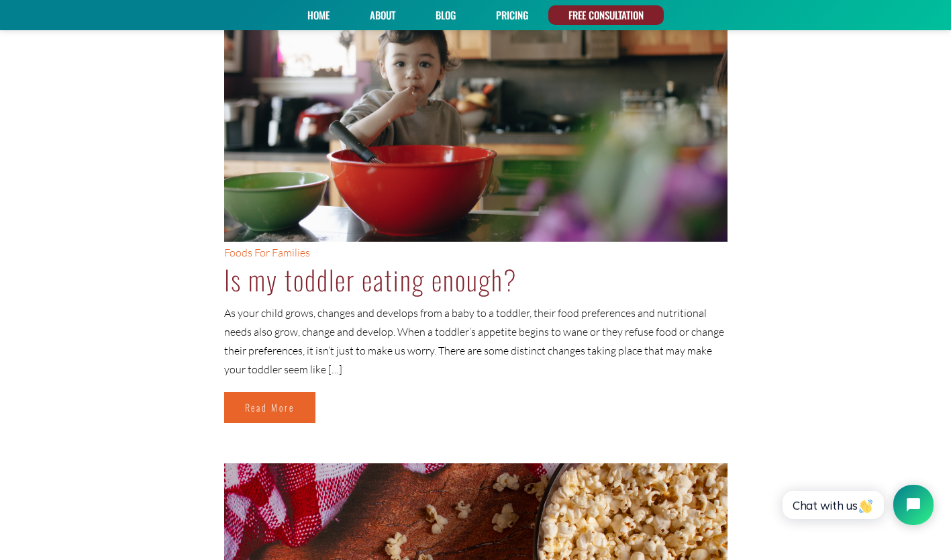 Image resolution: width=951 pixels, height=560 pixels. What do you see at coordinates (66, 32) in the screenshot?
I see `span: Chat with us` at bounding box center [66, 32].